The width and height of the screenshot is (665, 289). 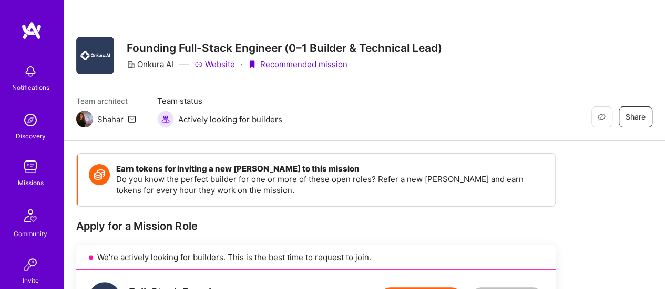 I want to click on img: logo, so click(x=32, y=30).